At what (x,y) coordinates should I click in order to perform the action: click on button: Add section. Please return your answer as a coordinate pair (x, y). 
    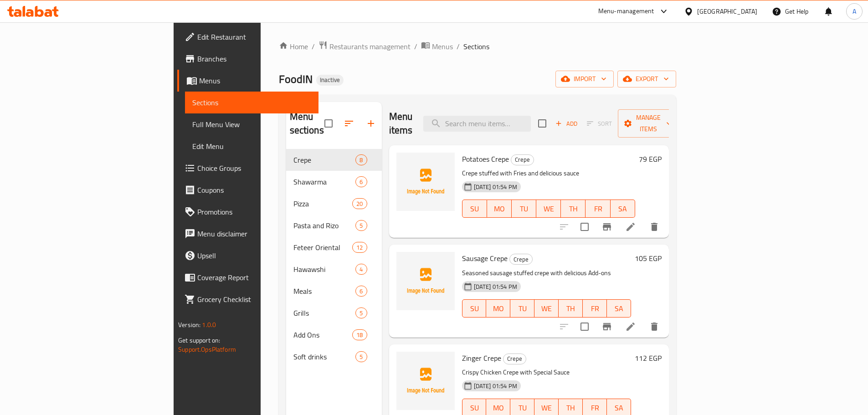
    Looking at the image, I should click on (371, 124).